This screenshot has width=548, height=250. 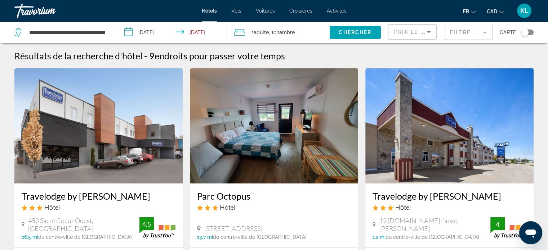 I want to click on span: Adulte, so click(x=261, y=32).